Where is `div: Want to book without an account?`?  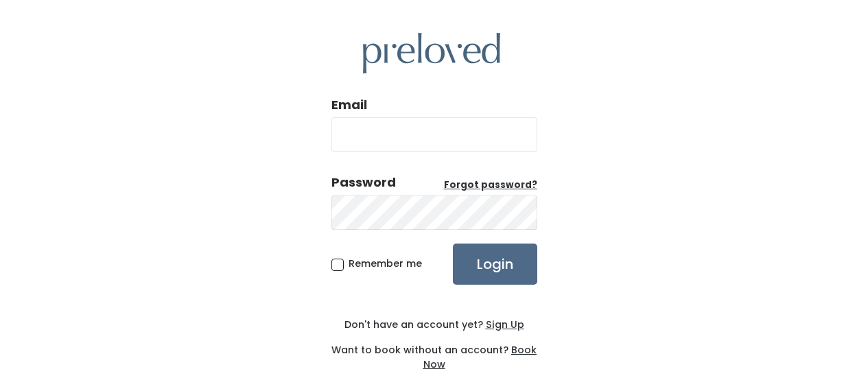 div: Want to book without an account? is located at coordinates (434, 352).